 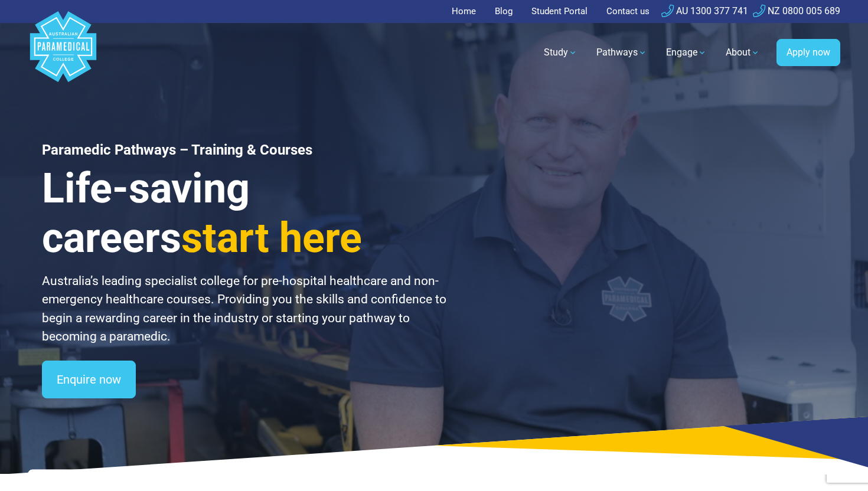 What do you see at coordinates (797, 11) in the screenshot?
I see `a: NZ 0800 005 689` at bounding box center [797, 11].